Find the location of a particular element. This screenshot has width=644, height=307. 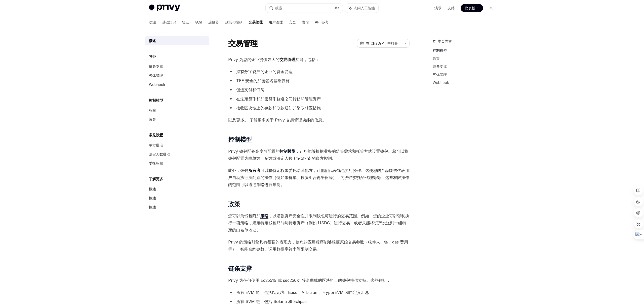

font: K is located at coordinates (338, 8).